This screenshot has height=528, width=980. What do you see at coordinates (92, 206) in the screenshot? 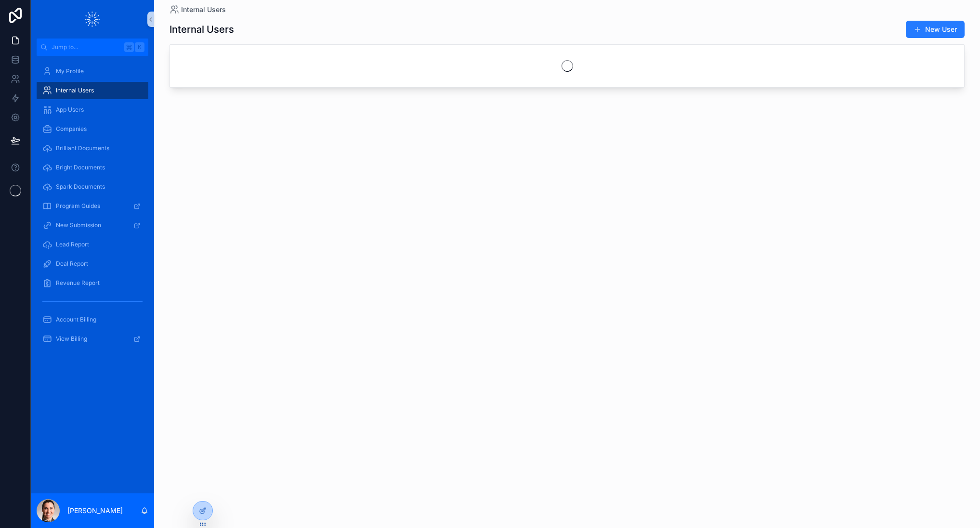
I see `a: Program Guides` at bounding box center [92, 206].